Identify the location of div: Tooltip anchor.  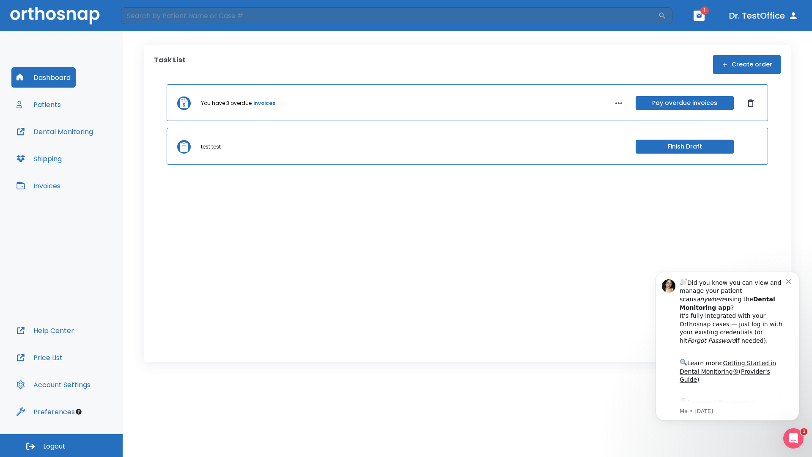
(79, 412).